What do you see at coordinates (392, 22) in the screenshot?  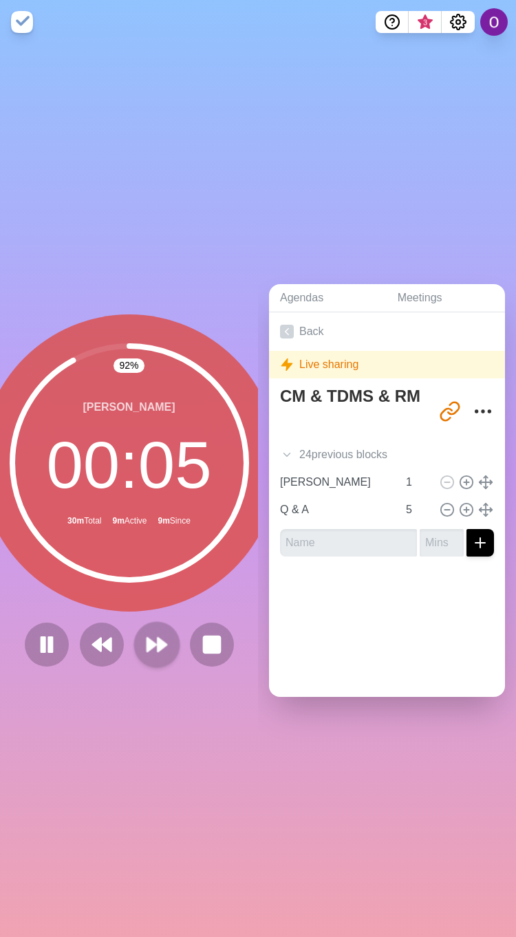 I see `button: Help` at bounding box center [392, 22].